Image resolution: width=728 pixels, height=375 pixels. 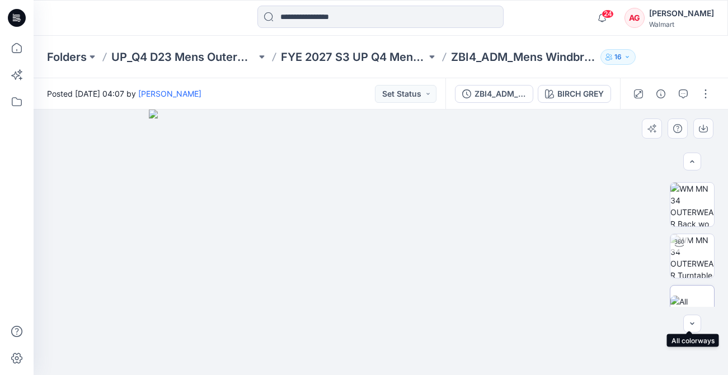 What do you see at coordinates (184, 57) in the screenshot?
I see `a: UP_Q4 D23 Mens Outerwear` at bounding box center [184, 57].